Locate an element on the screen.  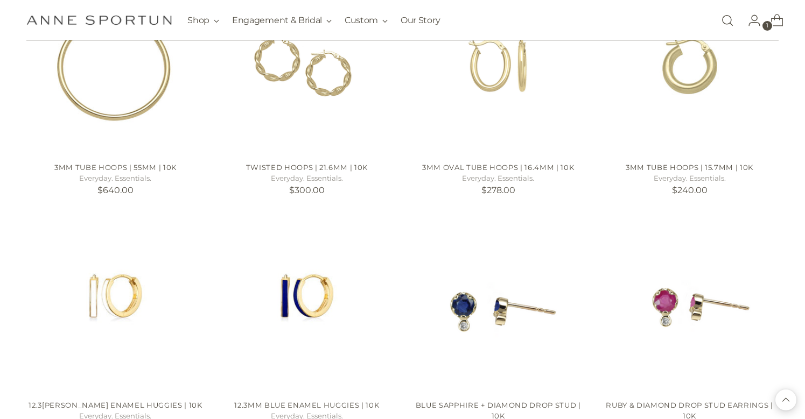
a: 3mm Tube Hoops | 15.7mm | 10k is located at coordinates (689, 167).